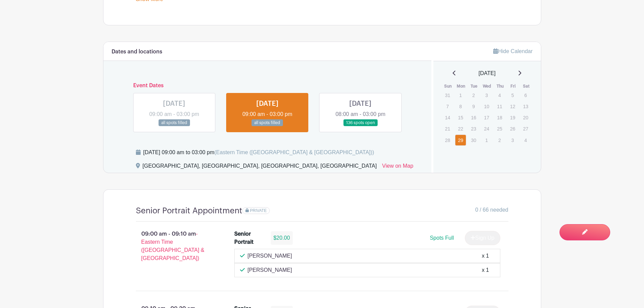  Describe the element at coordinates (461, 129) in the screenshot. I see `p: 22` at that location.